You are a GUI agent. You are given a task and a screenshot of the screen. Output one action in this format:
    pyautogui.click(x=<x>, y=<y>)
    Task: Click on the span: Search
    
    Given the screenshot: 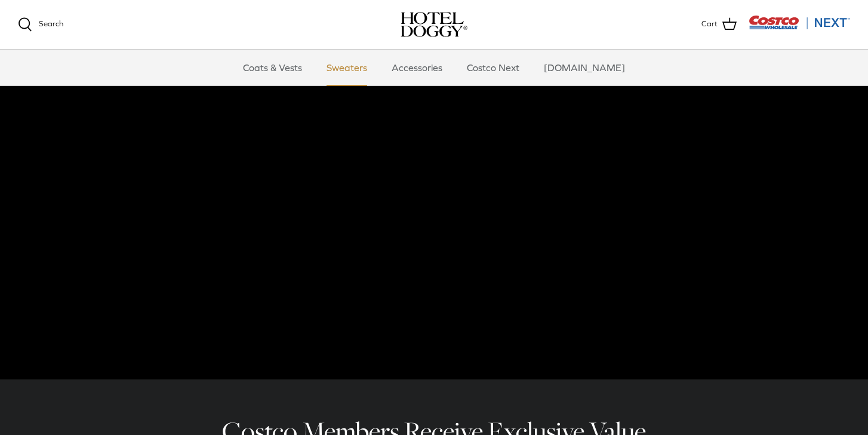 What is the action you would take?
    pyautogui.click(x=51, y=24)
    